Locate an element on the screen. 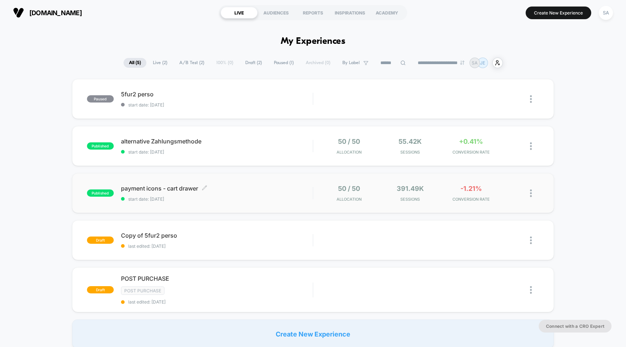 This screenshot has width=626, height=347. img: Visually logo is located at coordinates (18, 13).